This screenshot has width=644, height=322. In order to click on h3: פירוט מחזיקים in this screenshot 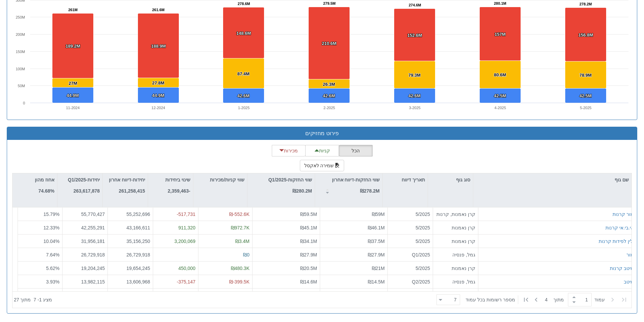, I will do `click(322, 134)`.